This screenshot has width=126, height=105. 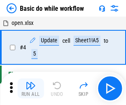 I want to click on img: Run All, so click(x=31, y=85).